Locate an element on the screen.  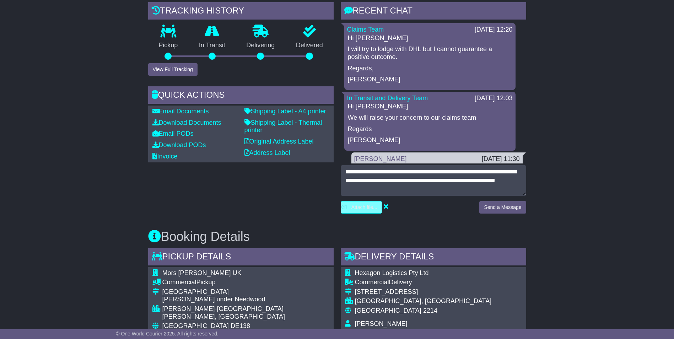
a: Claims Team is located at coordinates (365, 29).